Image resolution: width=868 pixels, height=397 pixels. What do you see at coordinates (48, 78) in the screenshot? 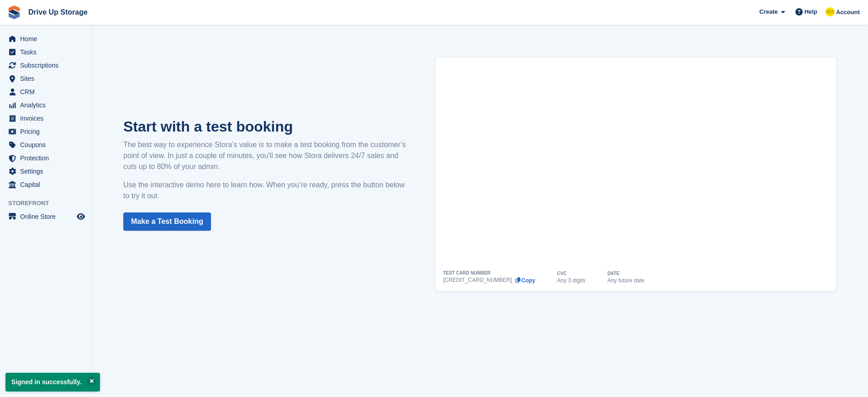
I see `span: Sites` at bounding box center [48, 78].